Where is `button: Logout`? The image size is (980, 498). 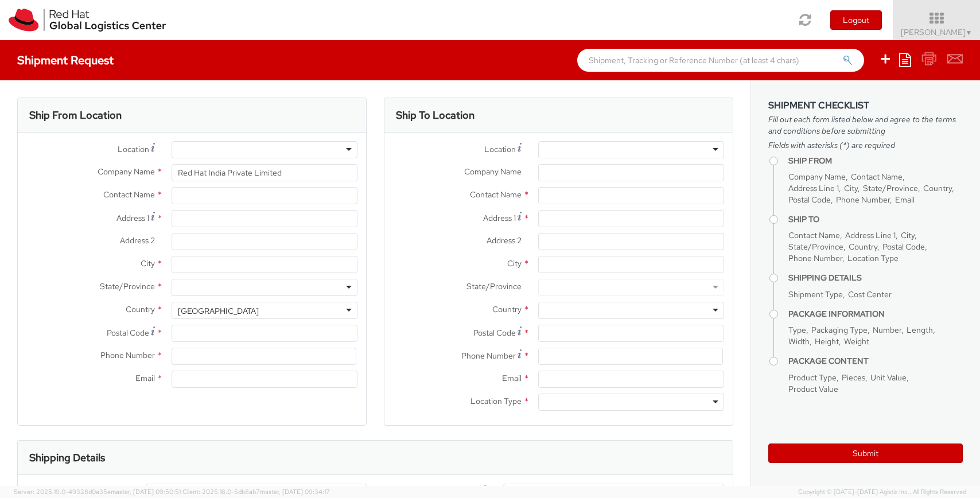 button: Logout is located at coordinates (857, 20).